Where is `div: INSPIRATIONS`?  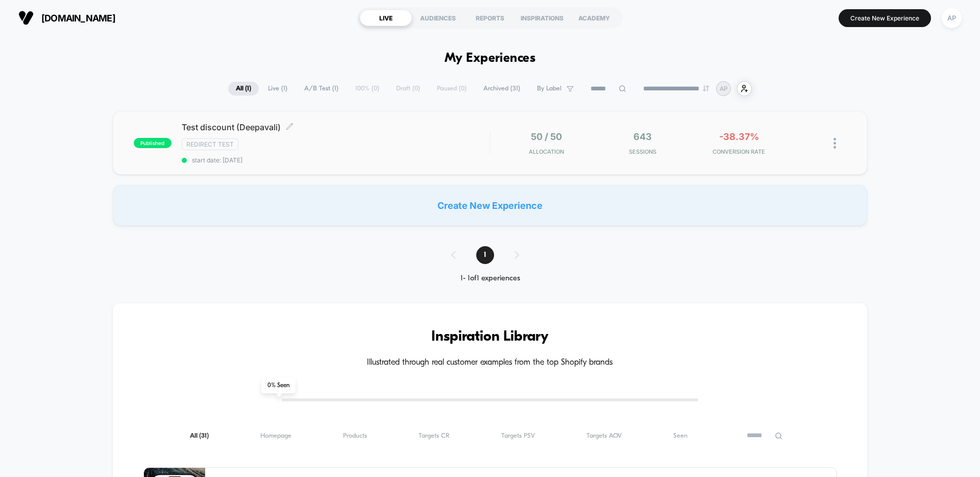 div: INSPIRATIONS is located at coordinates (542, 18).